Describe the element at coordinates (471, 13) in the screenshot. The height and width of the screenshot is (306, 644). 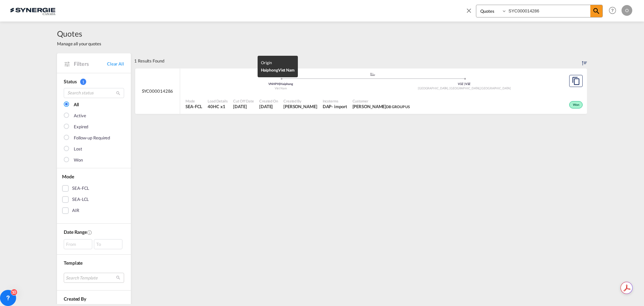
I see `span: icon-close` at that location.